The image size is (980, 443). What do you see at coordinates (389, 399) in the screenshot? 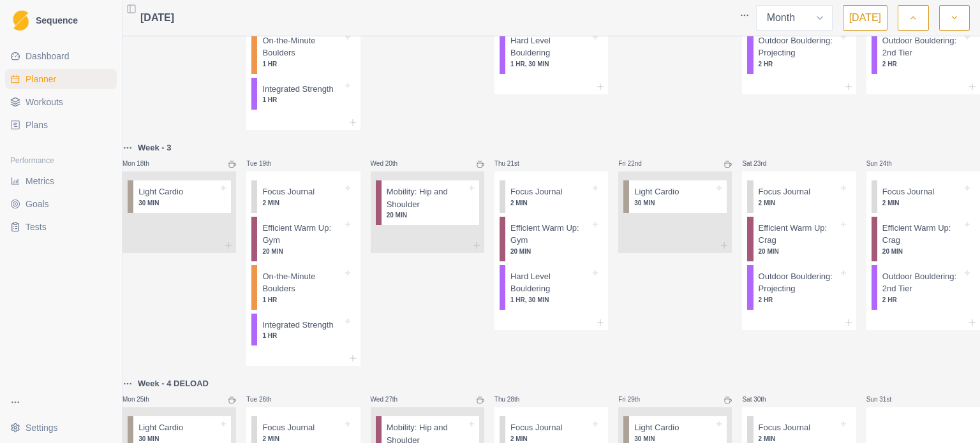
I see `p: Wed 27th` at bounding box center [389, 399].